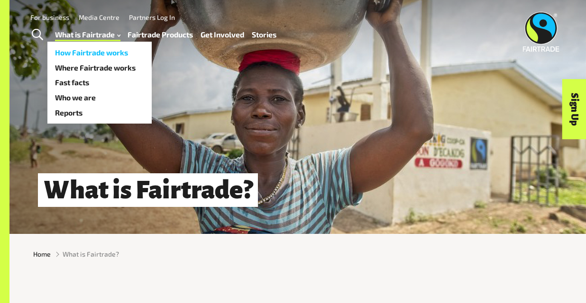 The height and width of the screenshot is (303, 586). Describe the element at coordinates (50, 17) in the screenshot. I see `a: For business` at that location.